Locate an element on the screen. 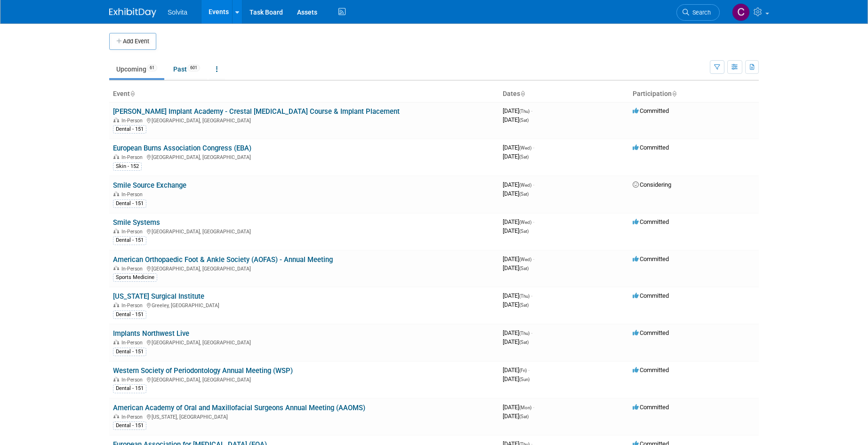 This screenshot has width=868, height=445. span: (Mon) is located at coordinates (525, 407).